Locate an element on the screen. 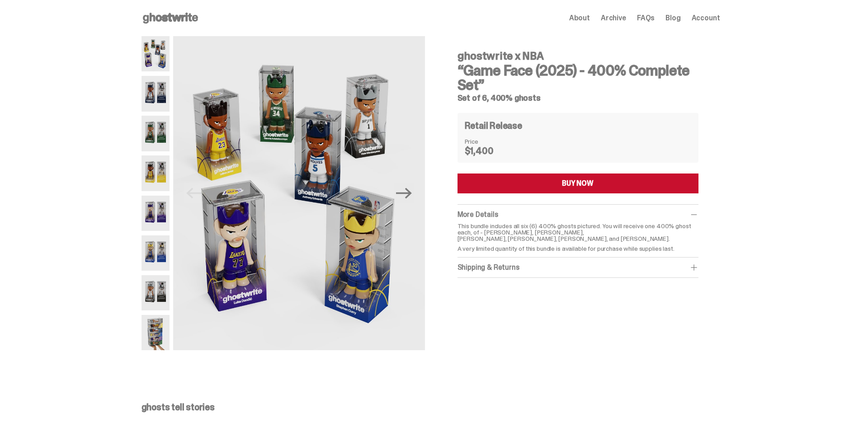  img: NBA-400-HG-Scale.png is located at coordinates (156, 332).